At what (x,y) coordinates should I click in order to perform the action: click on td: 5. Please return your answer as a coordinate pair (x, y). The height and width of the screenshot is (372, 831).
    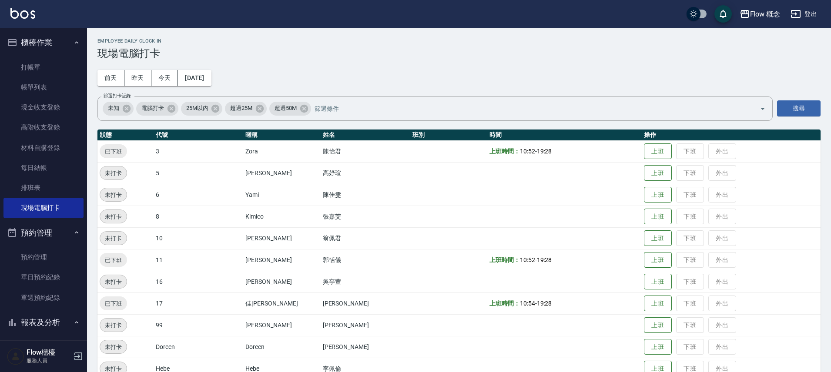
    Looking at the image, I should click on (198, 173).